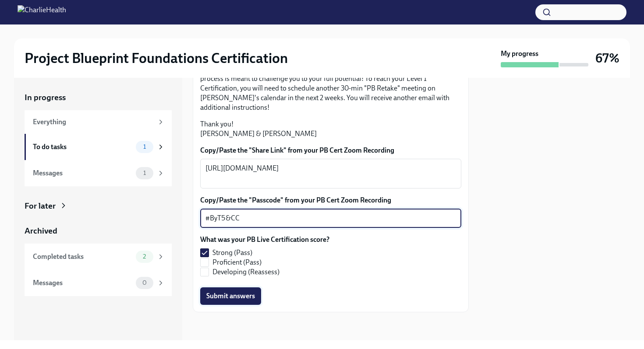 The height and width of the screenshot is (349, 644). What do you see at coordinates (144, 257) in the screenshot?
I see `span: 2` at bounding box center [144, 257].